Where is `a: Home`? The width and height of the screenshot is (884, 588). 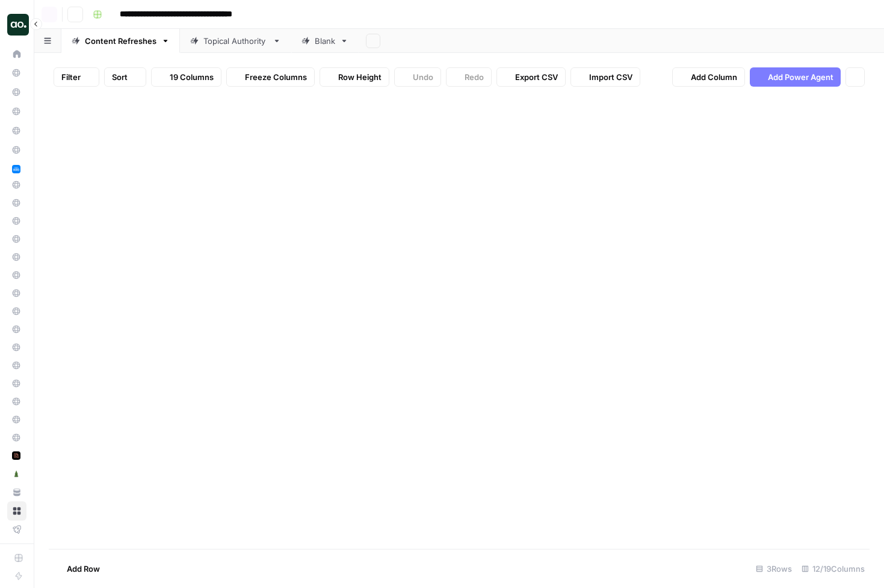
a: Home is located at coordinates (17, 54).